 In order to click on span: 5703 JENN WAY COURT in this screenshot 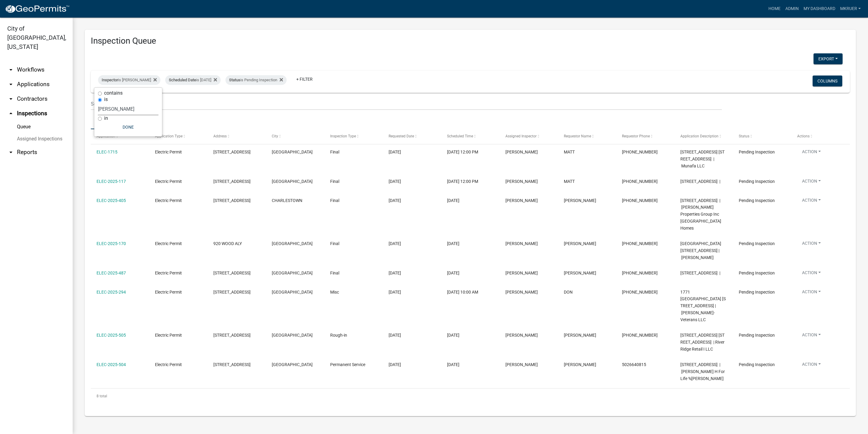, I will do `click(232, 200)`.